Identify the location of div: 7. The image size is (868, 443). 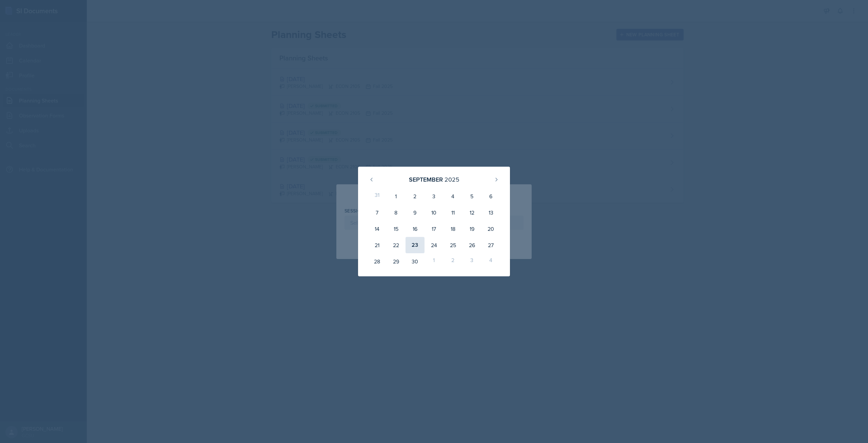
(377, 212).